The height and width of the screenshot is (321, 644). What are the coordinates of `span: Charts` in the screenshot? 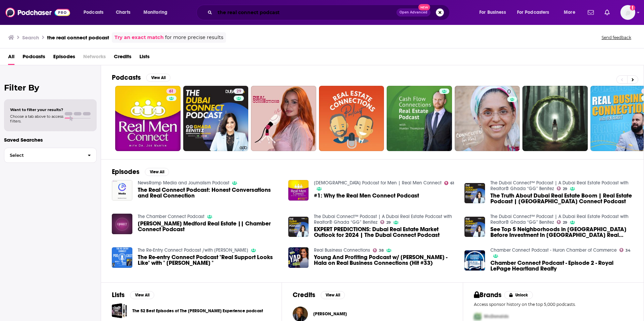 It's located at (123, 12).